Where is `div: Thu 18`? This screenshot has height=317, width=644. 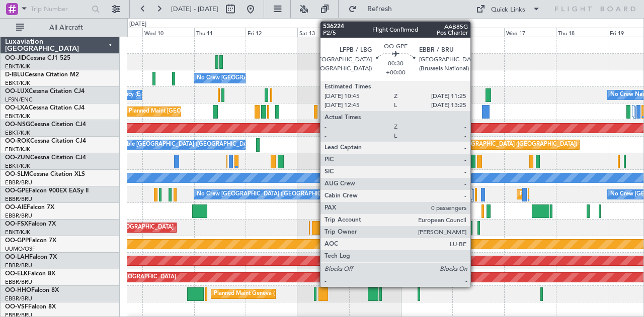 div: Thu 18 is located at coordinates (581, 32).